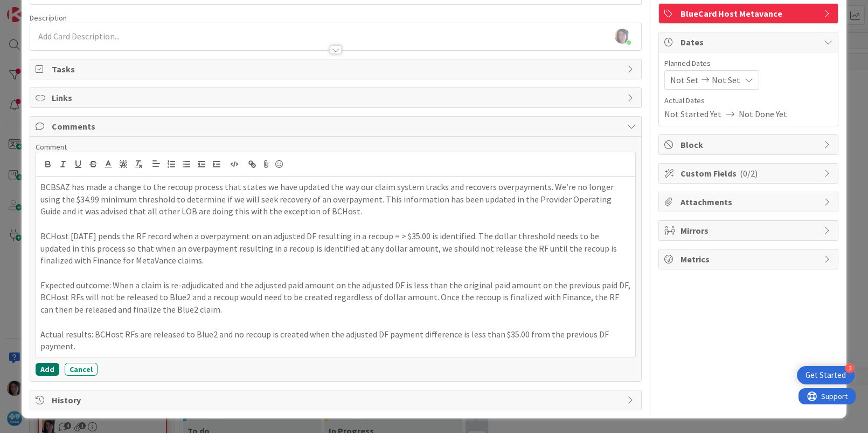 The image size is (868, 433). What do you see at coordinates (826, 375) in the screenshot?
I see `div: Get Started` at bounding box center [826, 375].